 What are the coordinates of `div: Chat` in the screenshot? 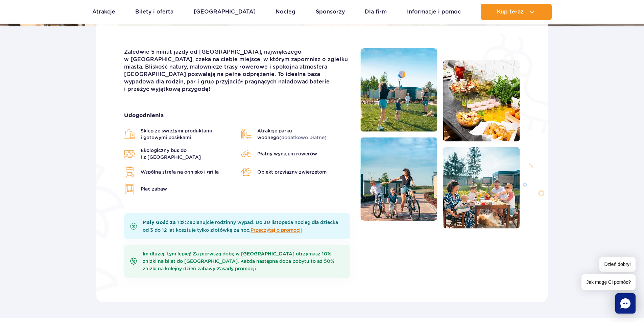 It's located at (625, 303).